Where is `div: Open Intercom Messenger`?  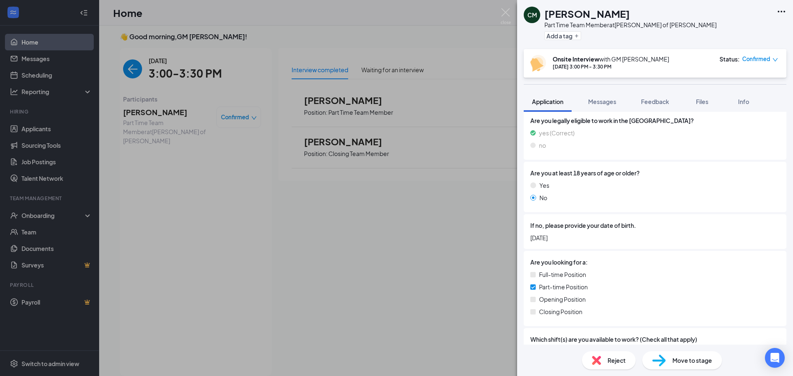 div: Open Intercom Messenger is located at coordinates (775, 358).